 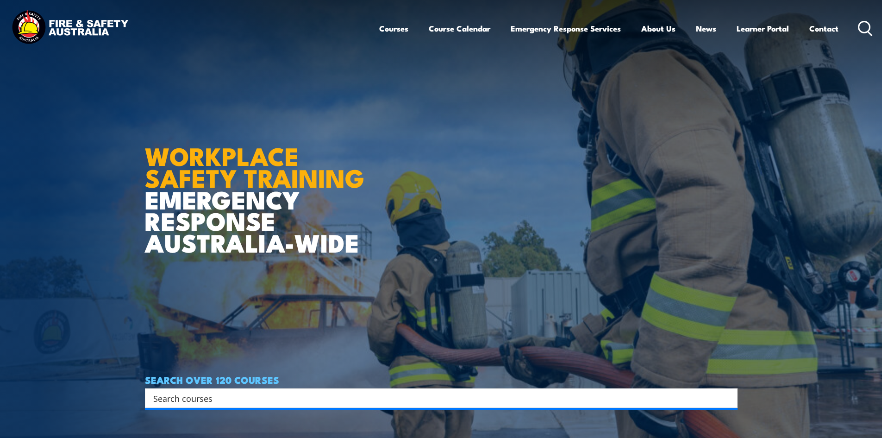 I want to click on a: Emergency Response Services, so click(x=566, y=28).